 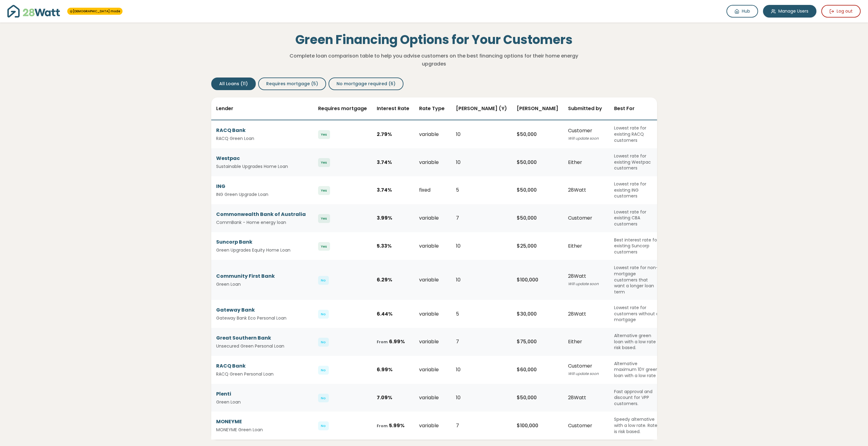 What do you see at coordinates (637, 218) in the screenshot?
I see `div: Lowest rate for existing CBA customers` at bounding box center [637, 218].